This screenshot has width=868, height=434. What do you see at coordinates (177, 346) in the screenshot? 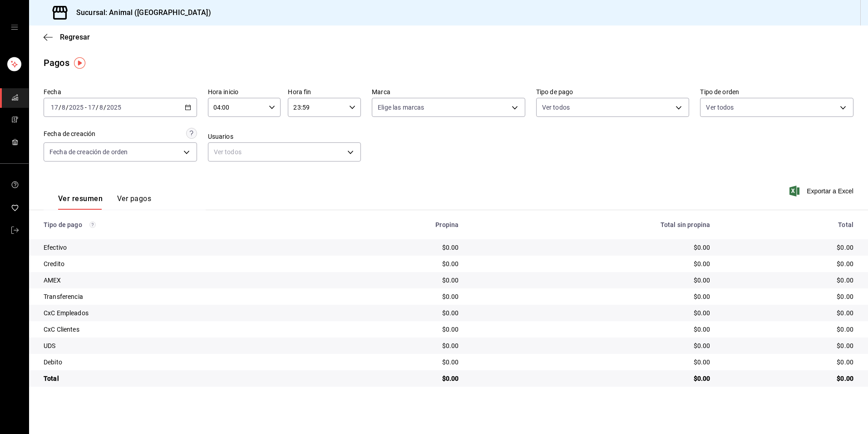
I see `div: UDS` at bounding box center [177, 346].